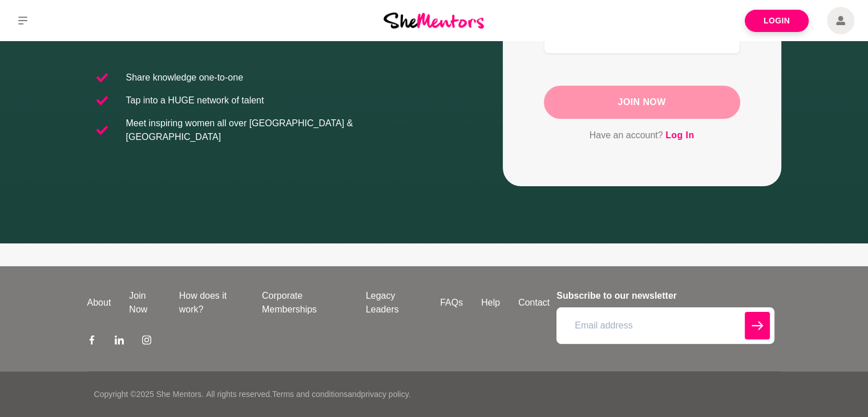  I want to click on a: Contact, so click(533, 302).